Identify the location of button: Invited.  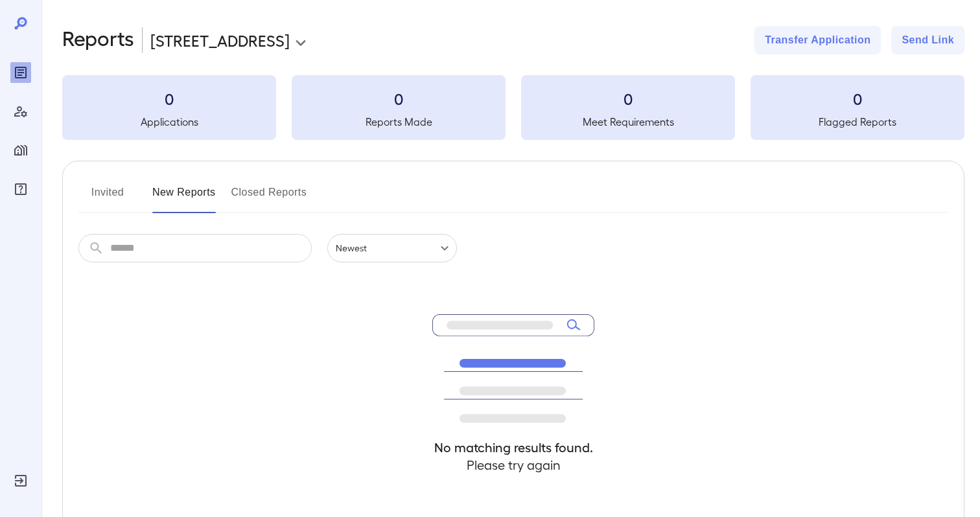
(107, 198).